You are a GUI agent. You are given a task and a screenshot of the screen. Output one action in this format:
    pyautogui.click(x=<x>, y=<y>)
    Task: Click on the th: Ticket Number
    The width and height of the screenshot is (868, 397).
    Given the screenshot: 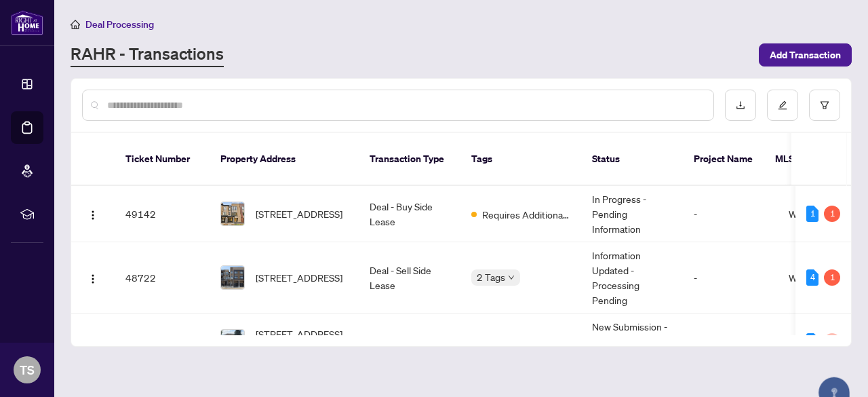 What is the action you would take?
    pyautogui.click(x=163, y=160)
    